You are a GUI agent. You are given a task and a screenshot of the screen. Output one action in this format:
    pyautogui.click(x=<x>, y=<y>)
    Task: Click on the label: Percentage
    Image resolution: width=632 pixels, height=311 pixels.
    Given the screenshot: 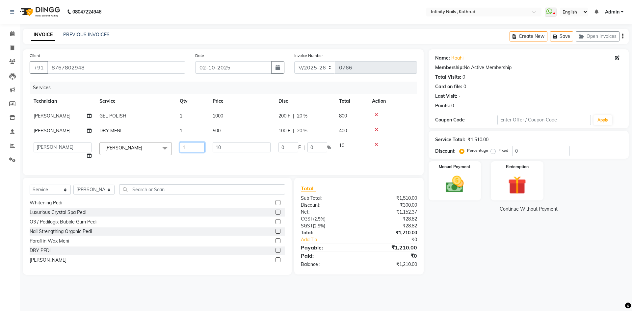 What is the action you would take?
    pyautogui.click(x=478, y=150)
    